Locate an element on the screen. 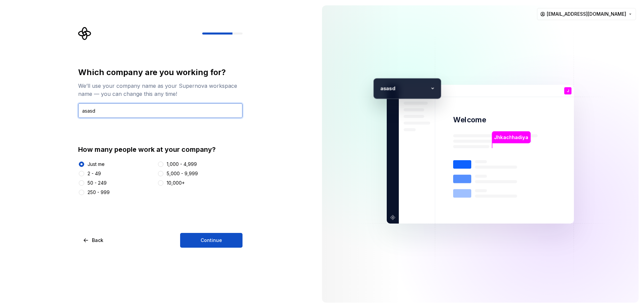  div: We’ll use your company name as your Supernova workspace name — you can change this any time! is located at coordinates (160, 89).